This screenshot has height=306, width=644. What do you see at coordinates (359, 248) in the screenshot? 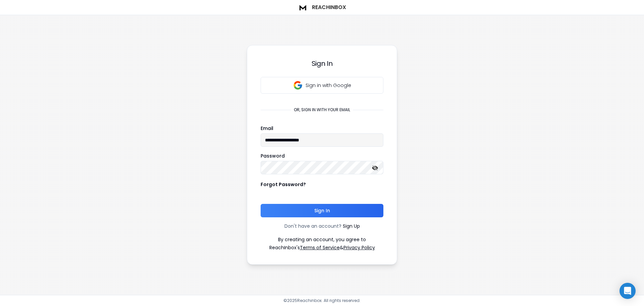
I see `span: Privacy Policy` at bounding box center [359, 248].